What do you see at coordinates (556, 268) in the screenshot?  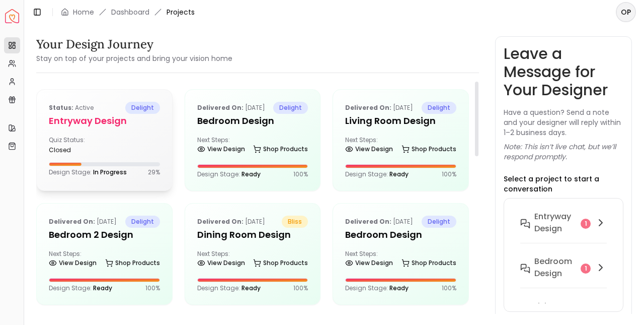 I see `h6: Bedroom design` at bounding box center [556, 268].